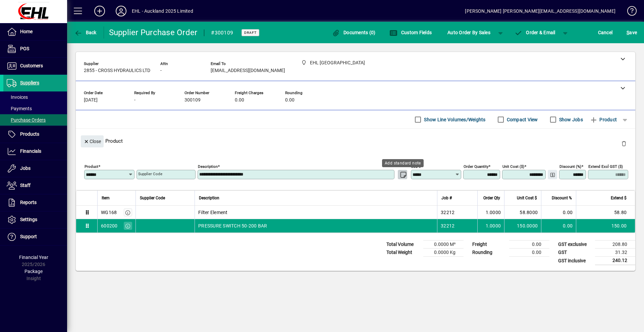 The width and height of the screenshot is (644, 332). I want to click on mat-label: Description, so click(208, 167).